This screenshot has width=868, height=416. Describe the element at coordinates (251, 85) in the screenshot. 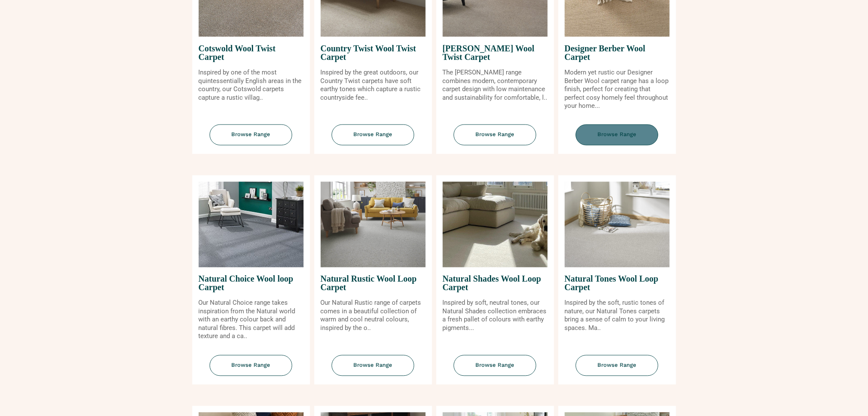

I see `p: Inspired by one of the most quintessentially English areas in the country, our Cotswold carpets c...` at that location.